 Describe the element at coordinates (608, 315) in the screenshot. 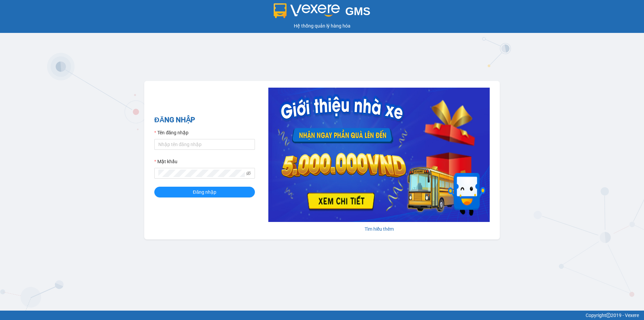

I see `span: copyright` at that location.